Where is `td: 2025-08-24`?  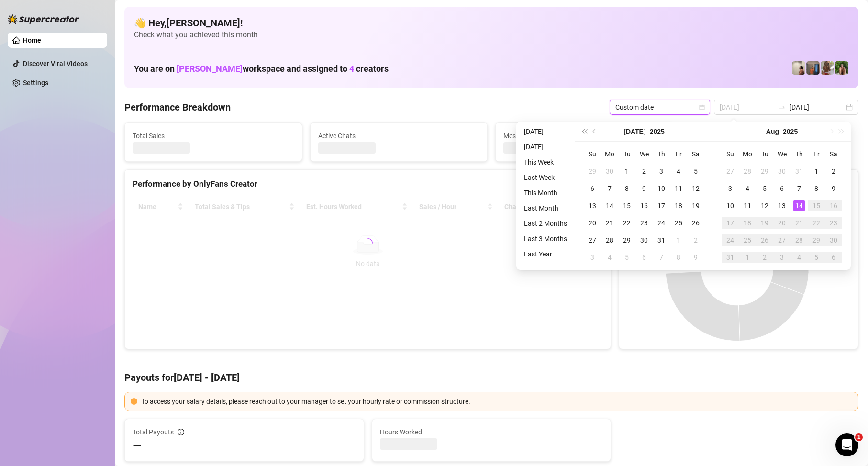 td: 2025-08-24 is located at coordinates (730, 240).